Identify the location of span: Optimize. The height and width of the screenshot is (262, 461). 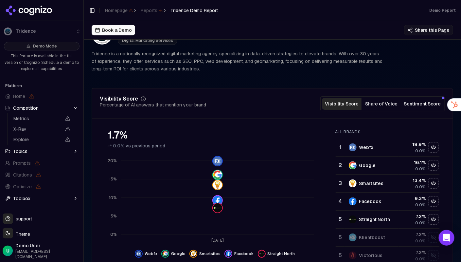
(22, 187).